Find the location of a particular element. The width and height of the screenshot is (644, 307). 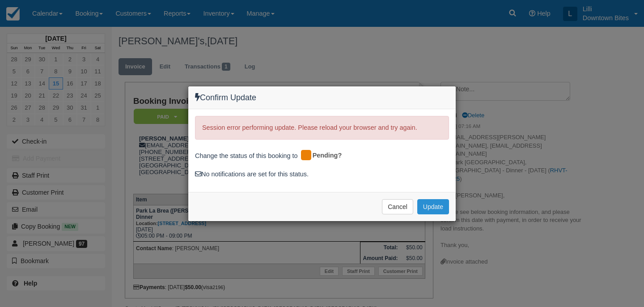

span: Change the status of this booking to is located at coordinates (246, 157).